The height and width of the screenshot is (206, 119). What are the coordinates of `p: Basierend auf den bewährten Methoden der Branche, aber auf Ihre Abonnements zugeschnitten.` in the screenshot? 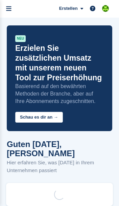 It's located at (60, 94).